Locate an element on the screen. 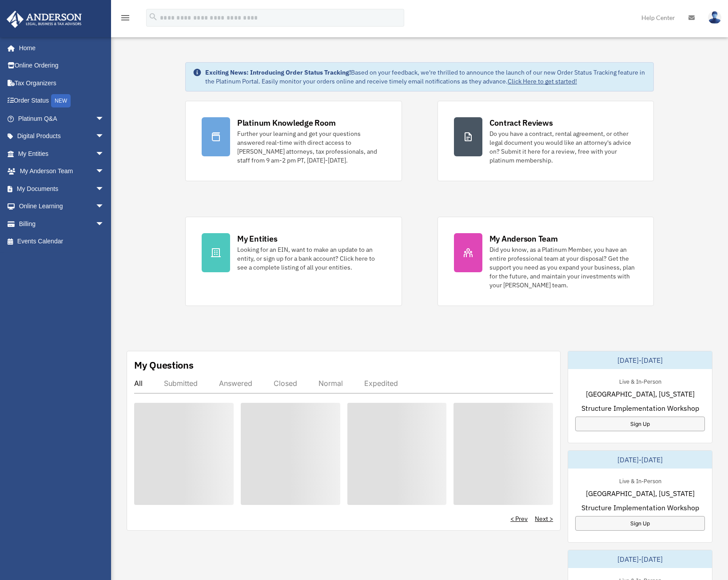 Image resolution: width=728 pixels, height=580 pixels. a: Contract Reviews Do you have a contract, rental agreement, or other legal document you would like... is located at coordinates (546, 141).